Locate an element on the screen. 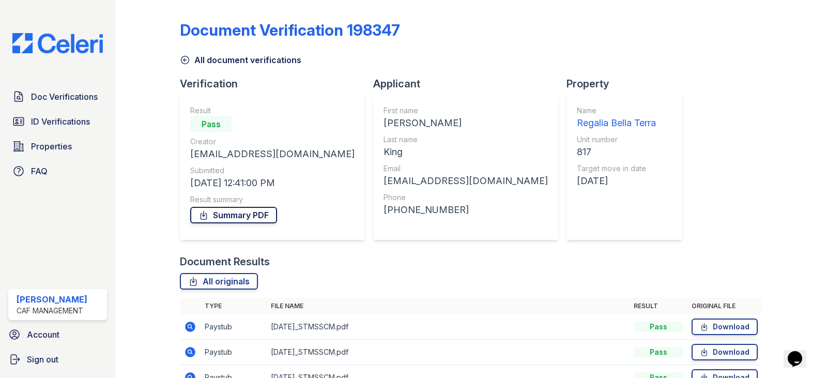  button: Sign out is located at coordinates (57, 359).